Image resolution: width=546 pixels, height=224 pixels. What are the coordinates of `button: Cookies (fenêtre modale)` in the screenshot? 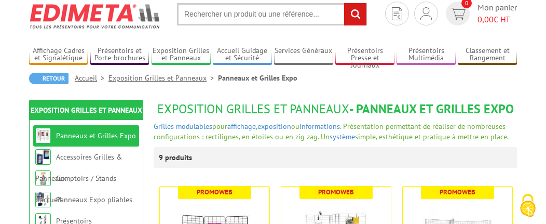 It's located at (527, 206).